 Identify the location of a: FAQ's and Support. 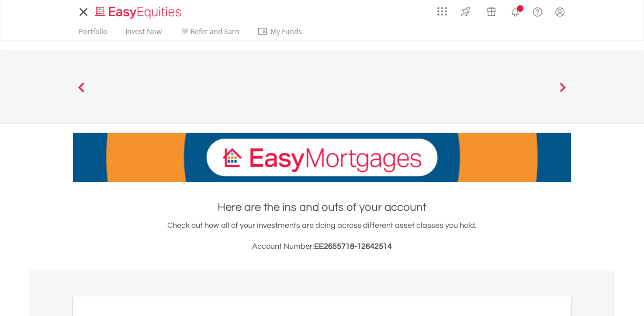
(537, 11).